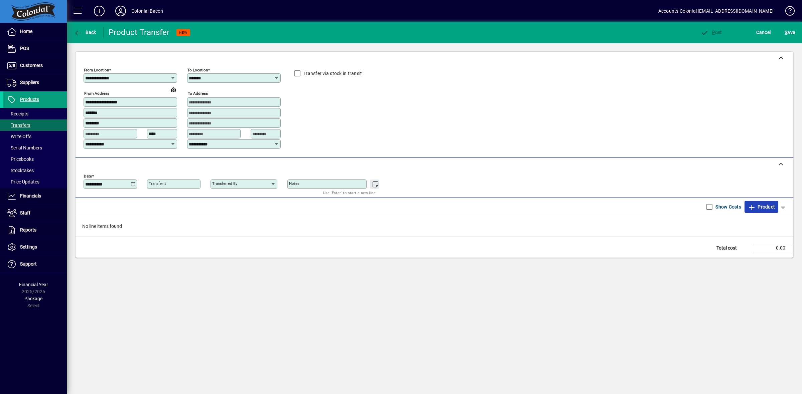  Describe the element at coordinates (25, 213) in the screenshot. I see `span: Staff` at that location.